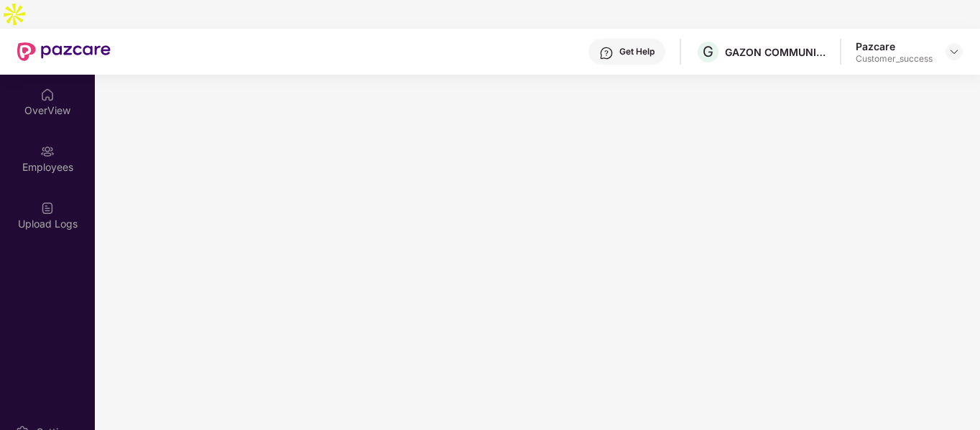 Image resolution: width=980 pixels, height=430 pixels. I want to click on img: svg+xml;base64,PHN2ZyBpZD0iSGVscC0zMngzMiIgeG1sbnM9Imh0dHA6Ly93d3cudzMub3JnLzIwMDAvc3ZnIiB3aWR0aD..., so click(607, 53).